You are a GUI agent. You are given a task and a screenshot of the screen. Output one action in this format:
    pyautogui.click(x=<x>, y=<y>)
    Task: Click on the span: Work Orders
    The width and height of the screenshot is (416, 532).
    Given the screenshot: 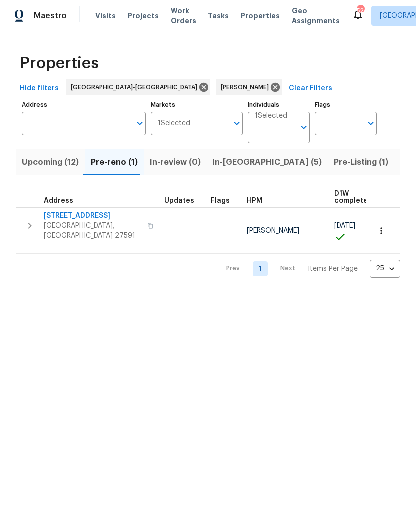 What is the action you would take?
    pyautogui.click(x=184, y=16)
    